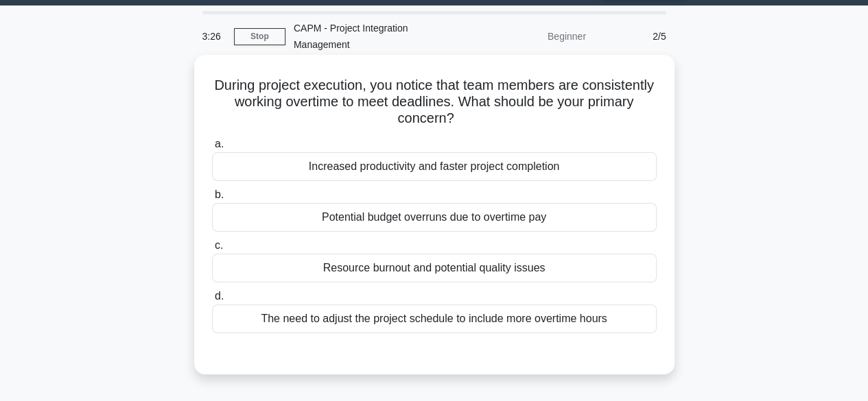 The image size is (868, 401). I want to click on div: Resource burnout and potential quality issues, so click(434, 268).